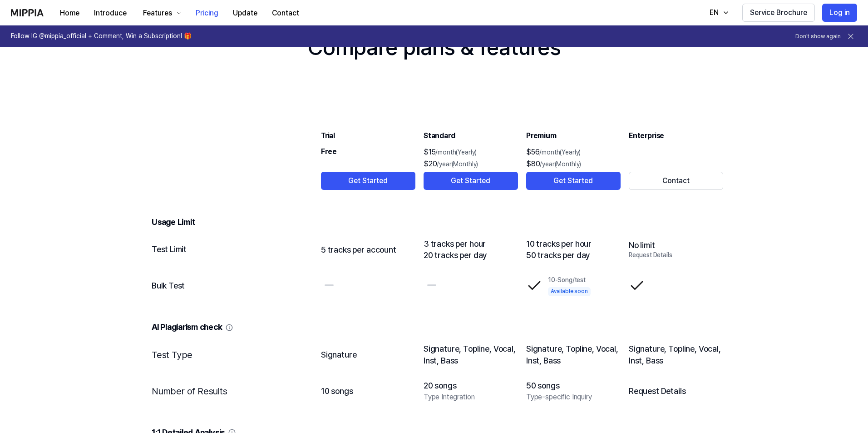 This screenshot has height=433, width=868. Describe the element at coordinates (70, 13) in the screenshot. I see `a: Home` at that location.